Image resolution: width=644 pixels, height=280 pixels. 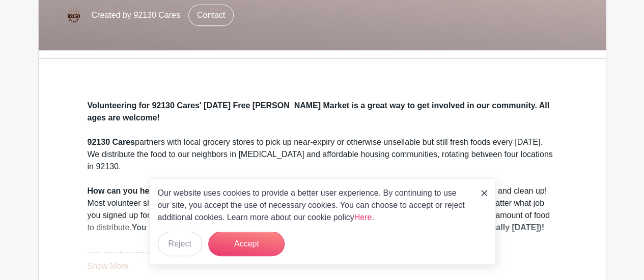 I want to click on button: Reject, so click(x=180, y=244).